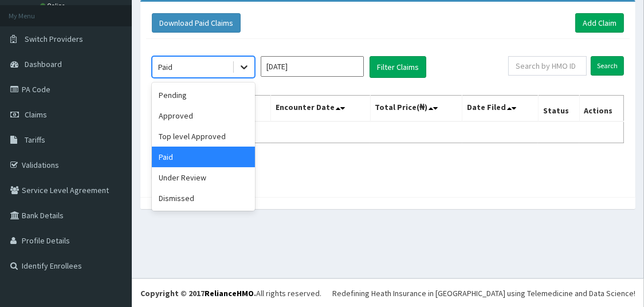 This screenshot has width=644, height=307. What do you see at coordinates (203, 96) in the screenshot?
I see `div: Pending` at bounding box center [203, 96].